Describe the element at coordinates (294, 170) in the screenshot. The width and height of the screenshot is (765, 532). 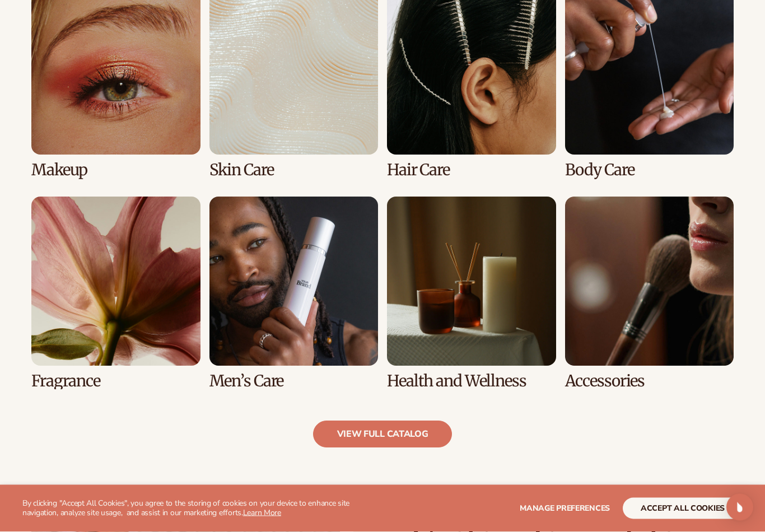
I see `h3: Skin Care` at that location.